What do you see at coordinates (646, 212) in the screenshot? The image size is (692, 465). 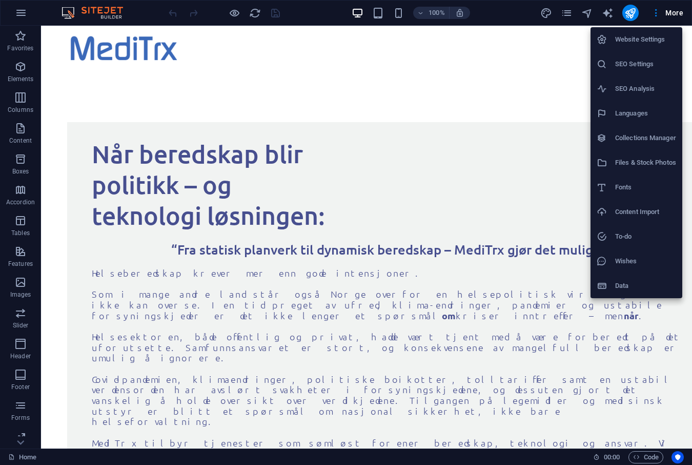 I see `h6: Content Import` at bounding box center [646, 212].